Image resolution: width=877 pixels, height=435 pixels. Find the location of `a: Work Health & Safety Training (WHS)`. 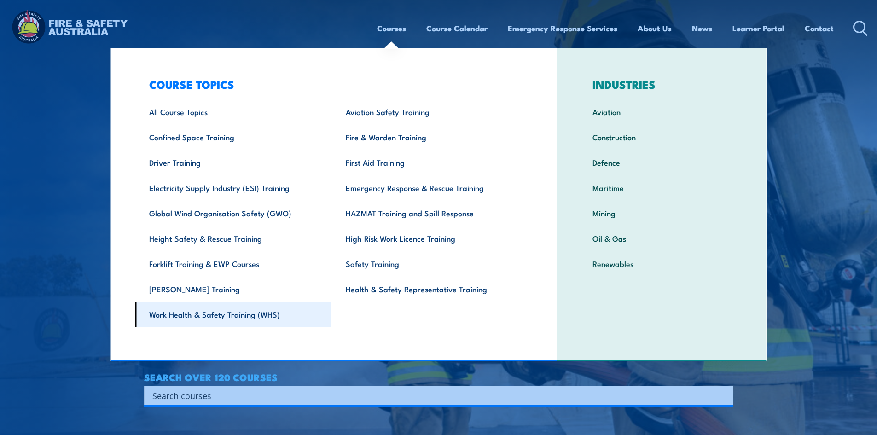

a: Work Health & Safety Training (WHS) is located at coordinates (233, 314).